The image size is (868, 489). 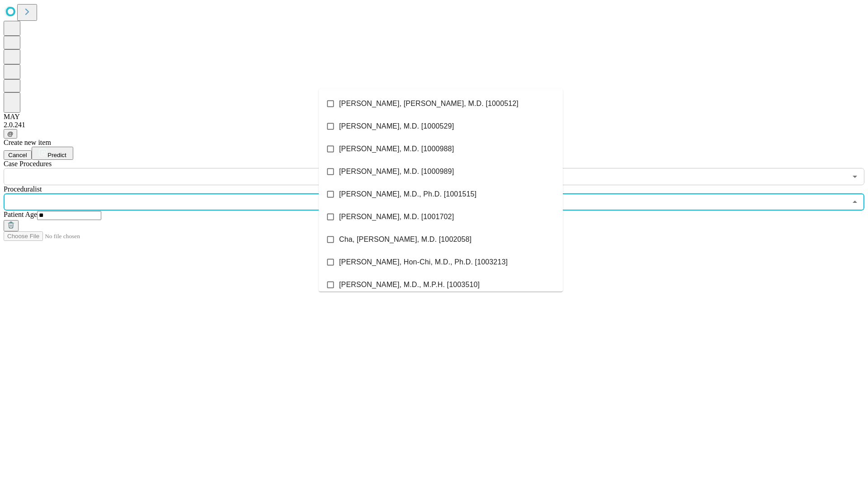 What do you see at coordinates (17, 155) in the screenshot?
I see `span: Cancel` at bounding box center [17, 155].